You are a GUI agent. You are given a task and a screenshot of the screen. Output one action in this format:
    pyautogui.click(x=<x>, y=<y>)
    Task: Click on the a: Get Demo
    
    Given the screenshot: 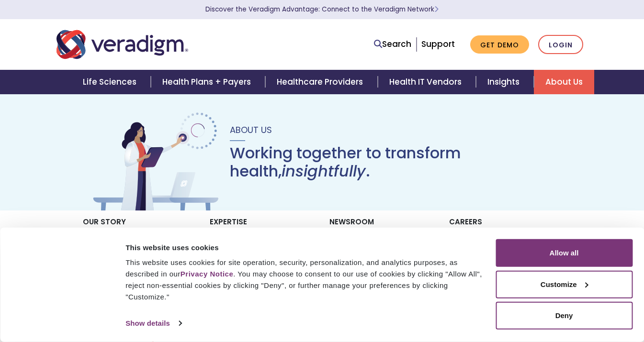 What is the action you would take?
    pyautogui.click(x=500, y=45)
    